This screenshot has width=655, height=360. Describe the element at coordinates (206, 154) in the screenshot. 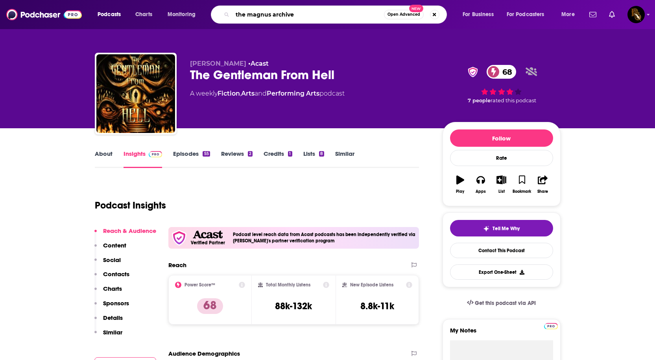

I see `div: 55` at that location.